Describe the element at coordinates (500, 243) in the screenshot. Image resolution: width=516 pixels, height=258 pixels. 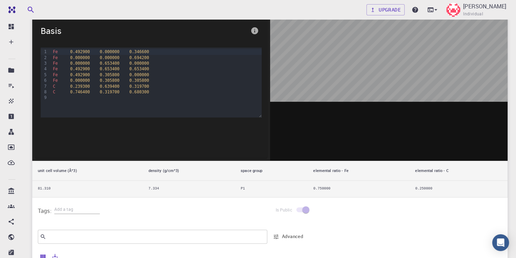
I see `div: Open Intercom Messenger` at that location.